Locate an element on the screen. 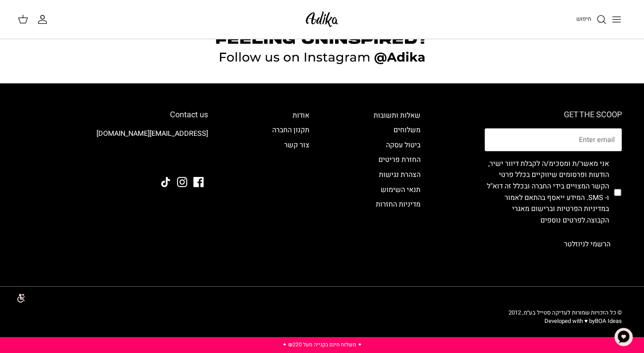 Image resolution: width=644 pixels, height=353 pixels. h6: GET THE SCOOP is located at coordinates (553, 115).